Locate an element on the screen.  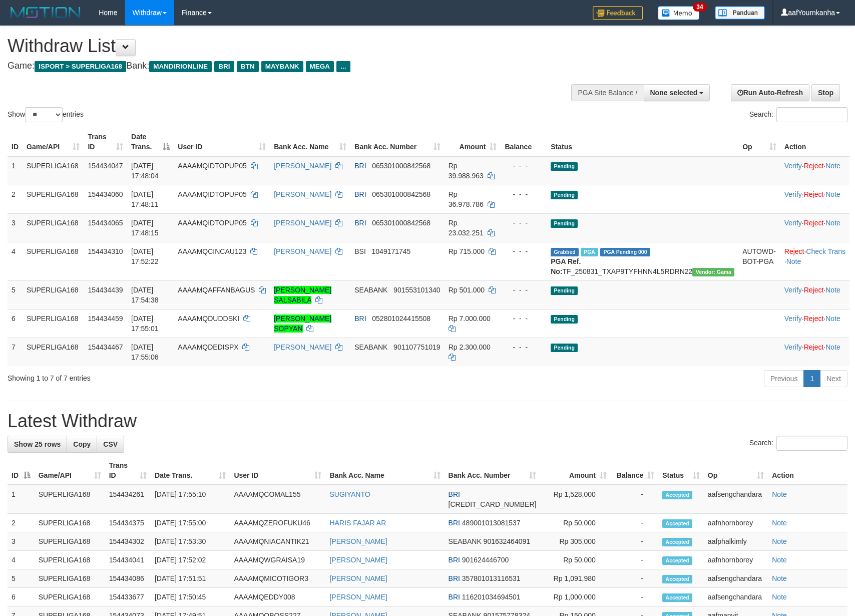
a: Check Trans is located at coordinates (826, 252).